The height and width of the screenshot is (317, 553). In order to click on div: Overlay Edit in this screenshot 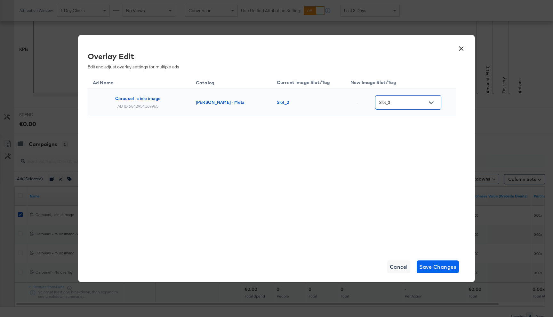, I will do `click(269, 56)`.